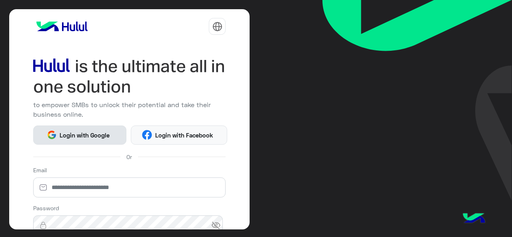  I want to click on span: visibility_off, so click(219, 226).